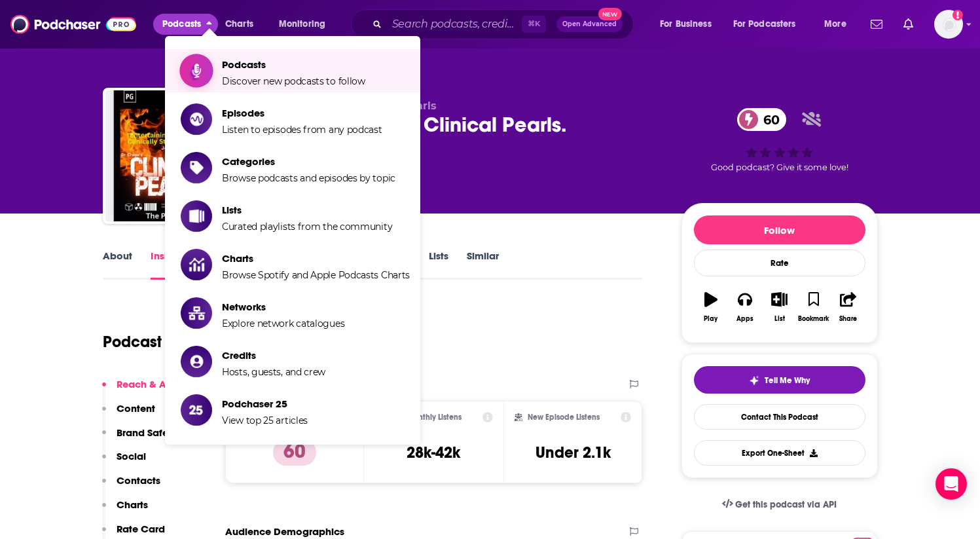 The width and height of the screenshot is (980, 539). What do you see at coordinates (780, 263) in the screenshot?
I see `div: Rate` at bounding box center [780, 263].